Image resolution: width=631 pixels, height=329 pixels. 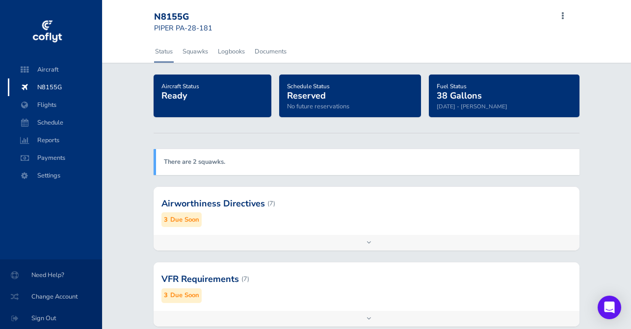 What do you see at coordinates (55, 176) in the screenshot?
I see `span: Settings` at bounding box center [55, 176].